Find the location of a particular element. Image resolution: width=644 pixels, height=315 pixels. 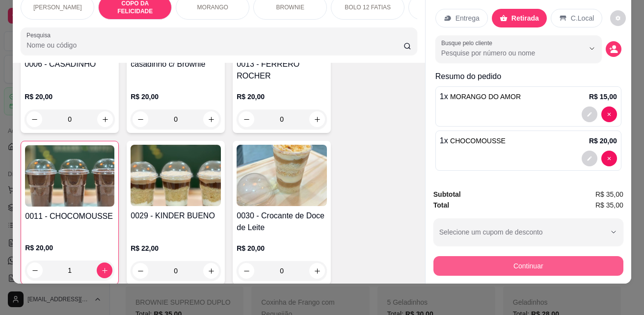

input: Pesquisa is located at coordinates (215, 45).